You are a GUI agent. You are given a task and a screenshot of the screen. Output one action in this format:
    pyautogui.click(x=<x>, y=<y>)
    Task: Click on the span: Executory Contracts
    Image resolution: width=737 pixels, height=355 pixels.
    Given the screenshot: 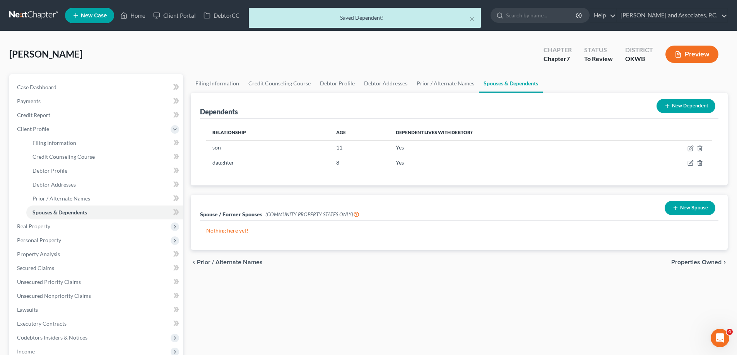 What is the action you would take?
    pyautogui.click(x=42, y=324)
    